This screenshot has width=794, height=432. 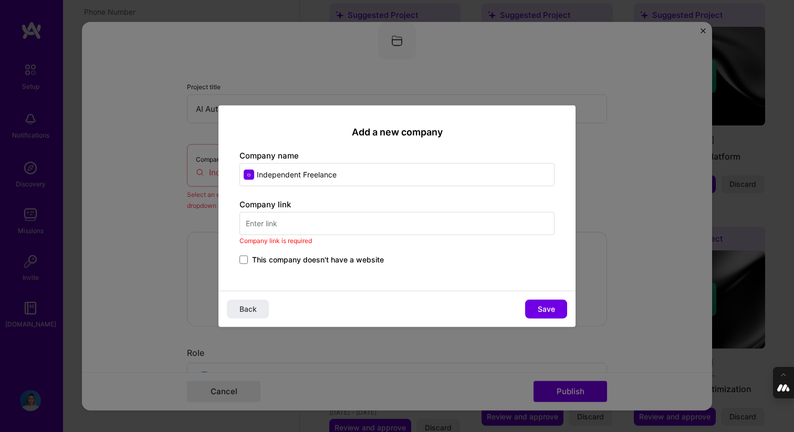 I want to click on input: Enter name, so click(x=397, y=175).